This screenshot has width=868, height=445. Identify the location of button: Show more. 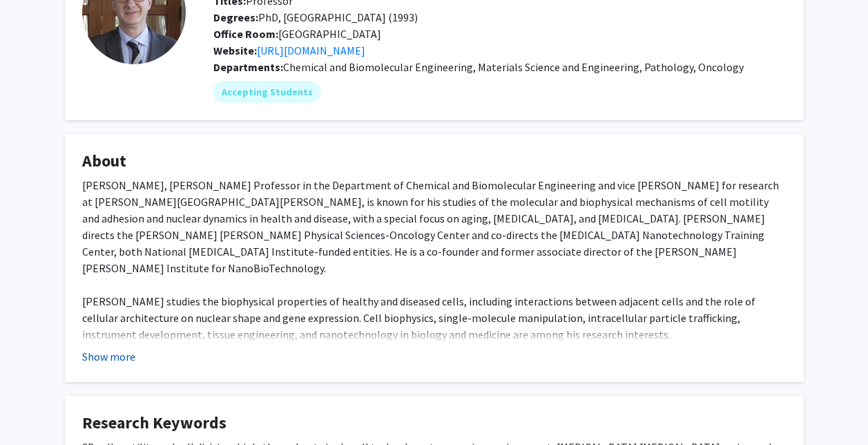
(109, 357).